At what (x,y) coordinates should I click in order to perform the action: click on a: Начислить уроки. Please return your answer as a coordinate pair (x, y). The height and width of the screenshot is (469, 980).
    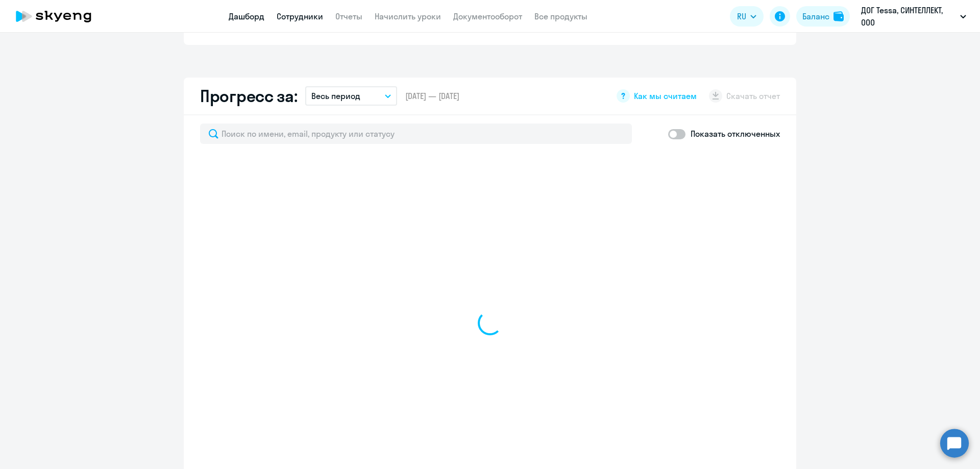
    Looking at the image, I should click on (408, 16).